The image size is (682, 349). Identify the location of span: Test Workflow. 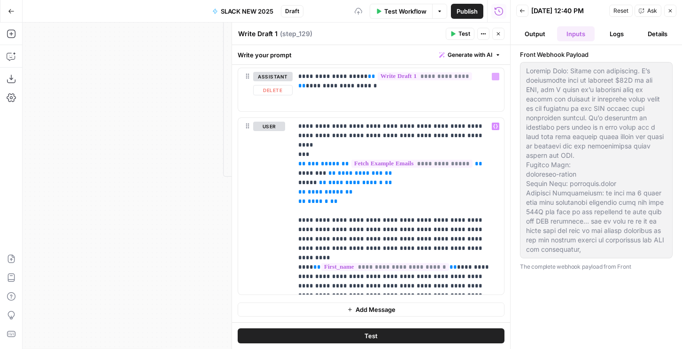
(405, 11).